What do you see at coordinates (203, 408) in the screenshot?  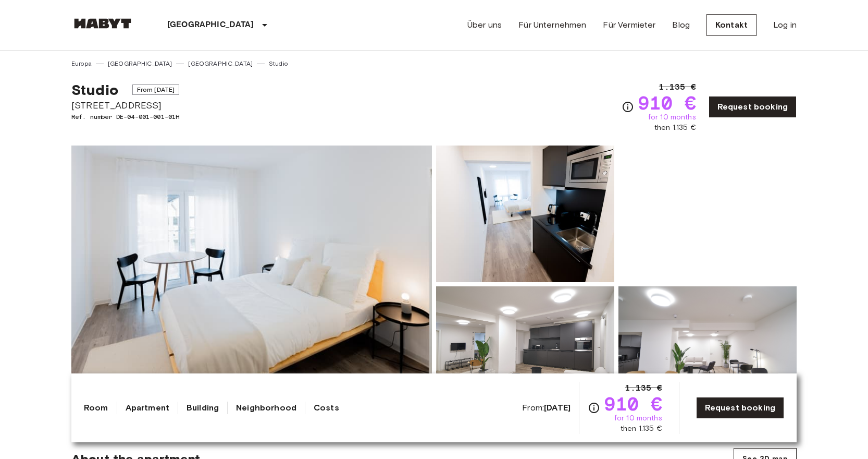 I see `a: Building` at bounding box center [203, 408].